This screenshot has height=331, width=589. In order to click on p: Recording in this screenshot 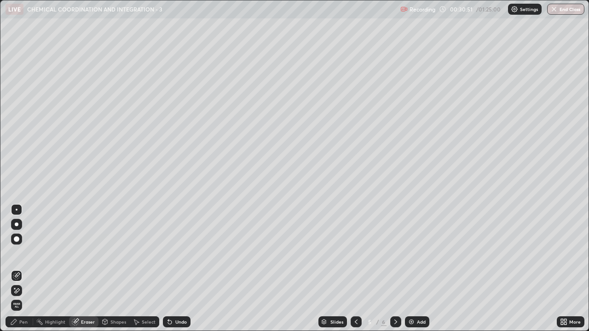, I will do `click(422, 9)`.